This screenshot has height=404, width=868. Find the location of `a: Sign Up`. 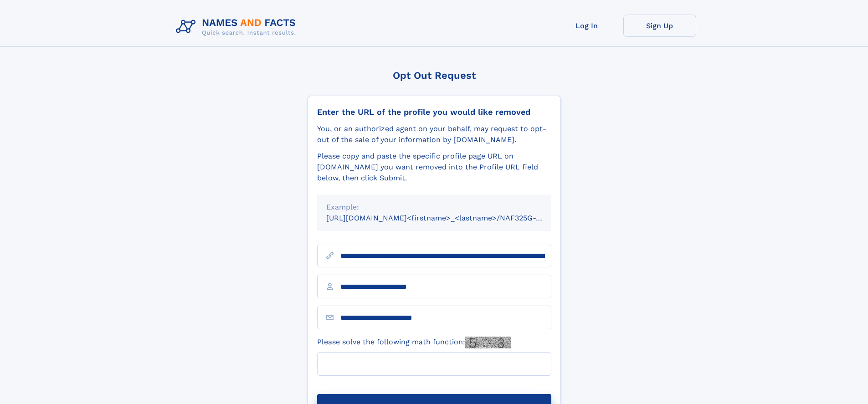

a: Sign Up is located at coordinates (660, 26).